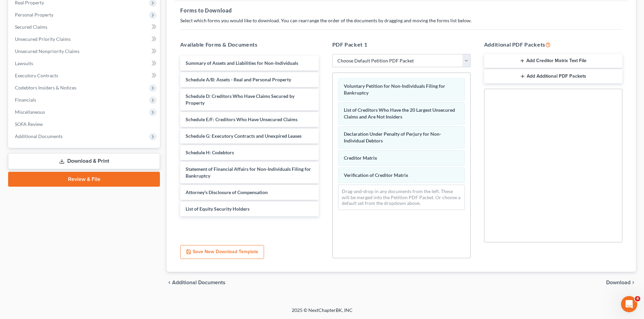  Describe the element at coordinates (399, 113) in the screenshot. I see `span: List of Creditors Who Have the 20 Largest Unsecured Claims and Are Not Insiders` at that location.